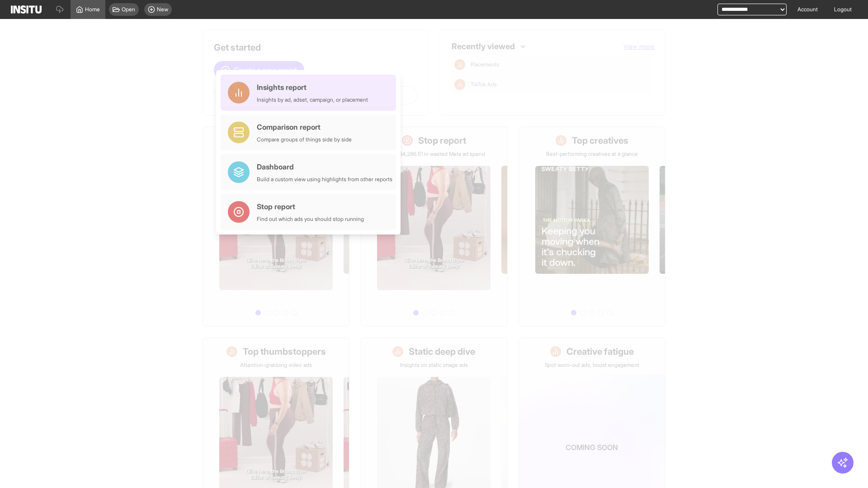  I want to click on div: Comparison report, so click(305, 127).